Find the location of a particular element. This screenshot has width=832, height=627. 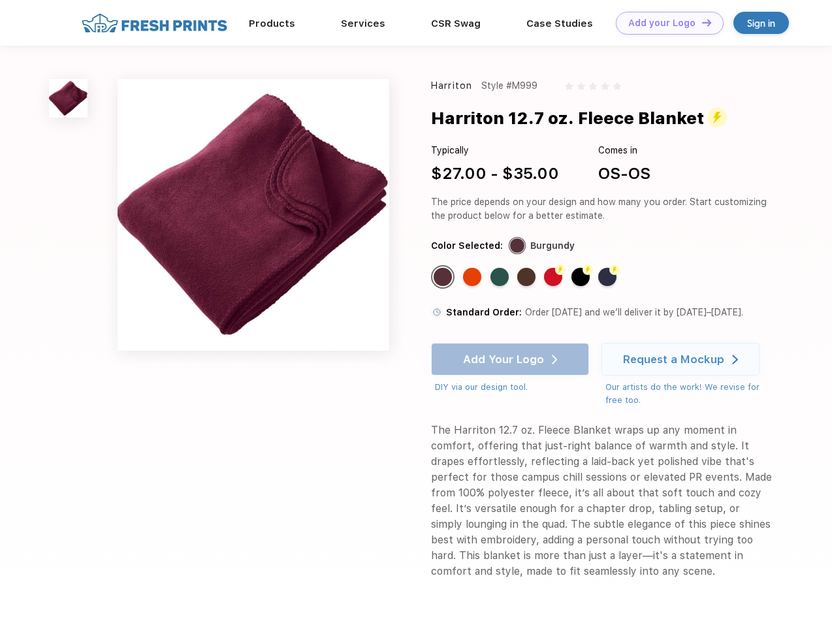

img: flash_active_toggle.svg is located at coordinates (717, 118).